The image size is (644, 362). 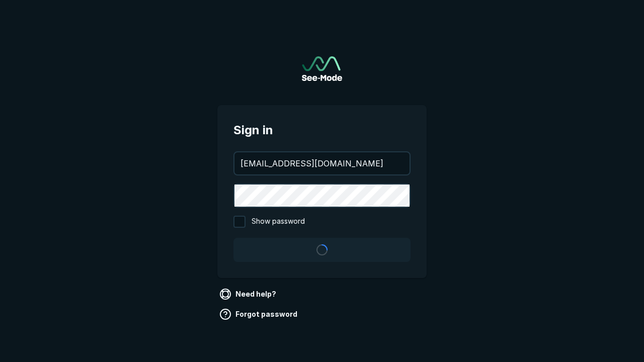 What do you see at coordinates (322, 164) in the screenshot?
I see `input: your@email.com` at bounding box center [322, 164].